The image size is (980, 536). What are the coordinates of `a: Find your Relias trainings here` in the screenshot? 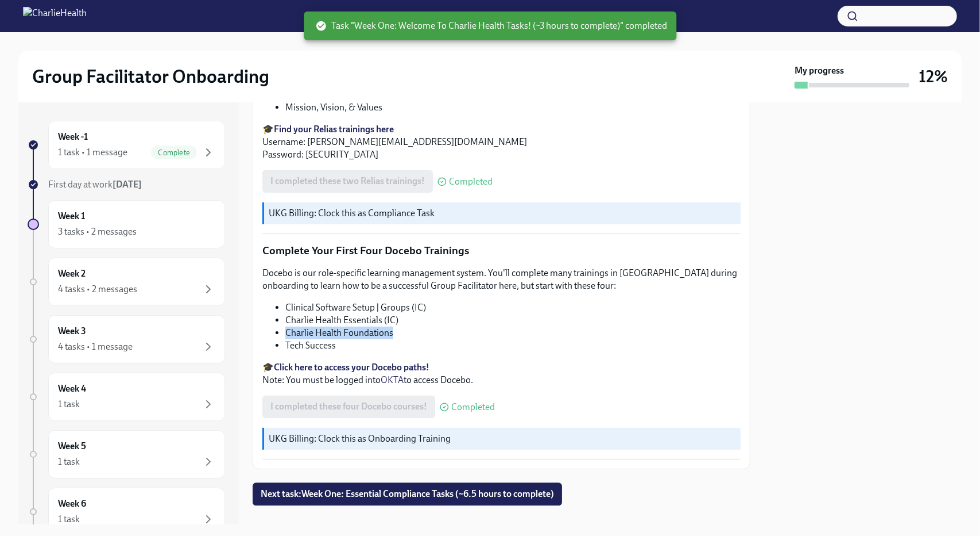 It's located at (334, 129).